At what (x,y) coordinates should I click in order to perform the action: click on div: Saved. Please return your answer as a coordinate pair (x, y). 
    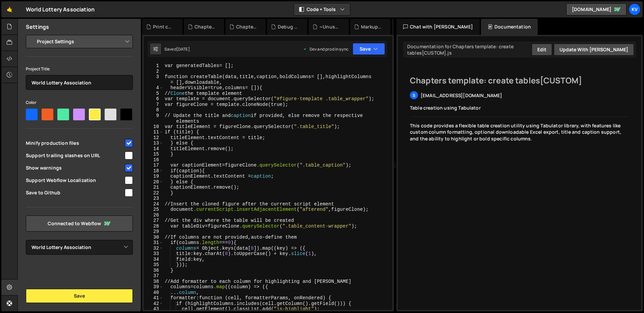
    Looking at the image, I should click on (177, 49).